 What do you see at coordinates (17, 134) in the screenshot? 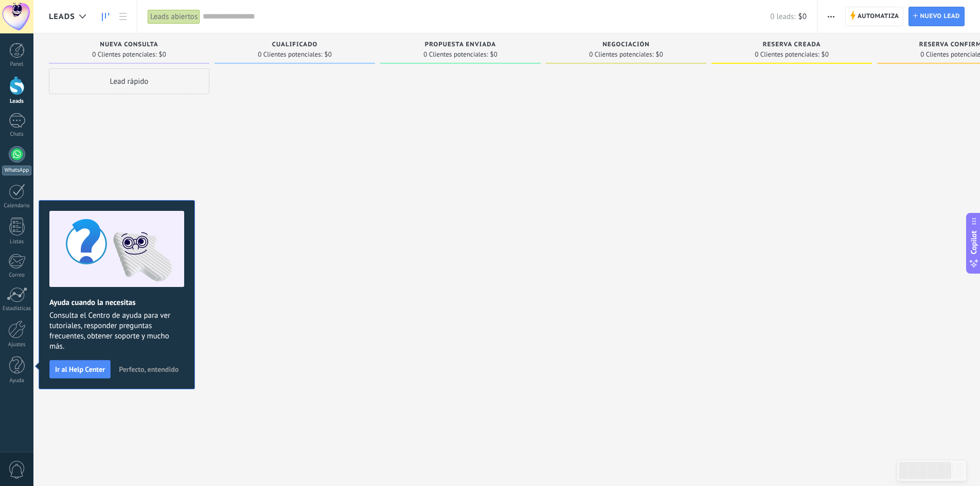
I see `div: Chats` at bounding box center [17, 134].